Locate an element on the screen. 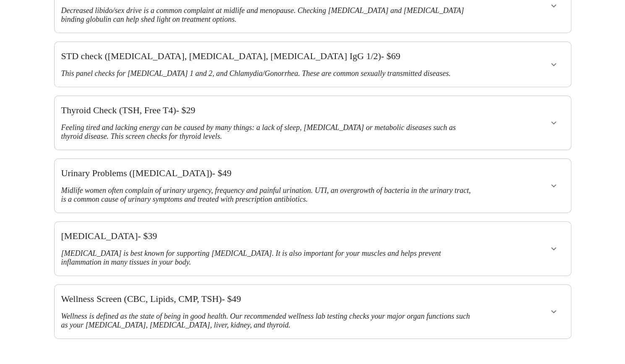 This screenshot has width=625, height=364. h3: Wellness is defined as the state of being in good health. Our recommended wellness lab testing ch... is located at coordinates (267, 321).